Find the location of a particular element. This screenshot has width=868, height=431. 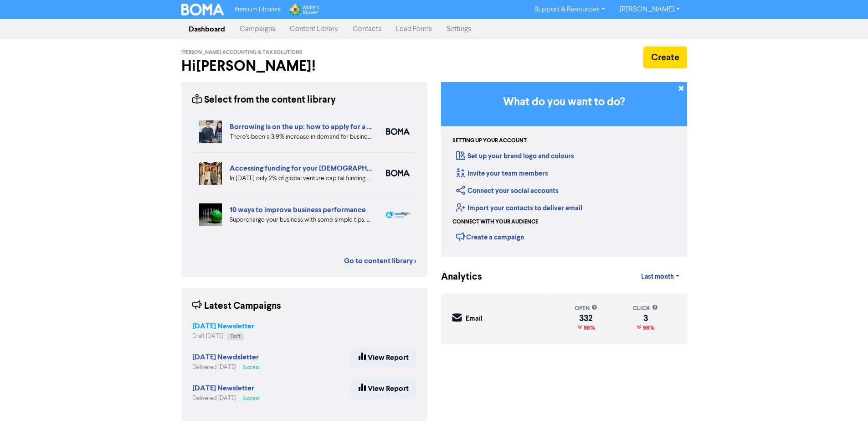

a: Invite your team members is located at coordinates (503, 173).